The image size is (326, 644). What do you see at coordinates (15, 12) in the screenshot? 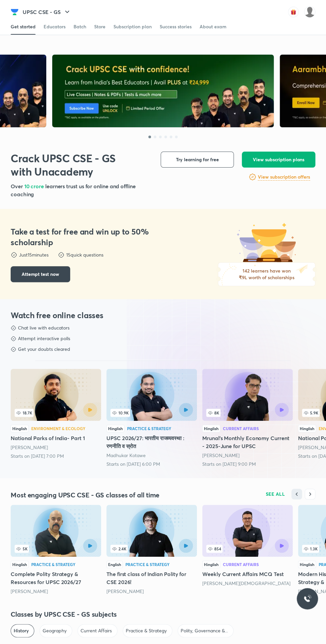
I see `img: Company Logo` at bounding box center [15, 12].